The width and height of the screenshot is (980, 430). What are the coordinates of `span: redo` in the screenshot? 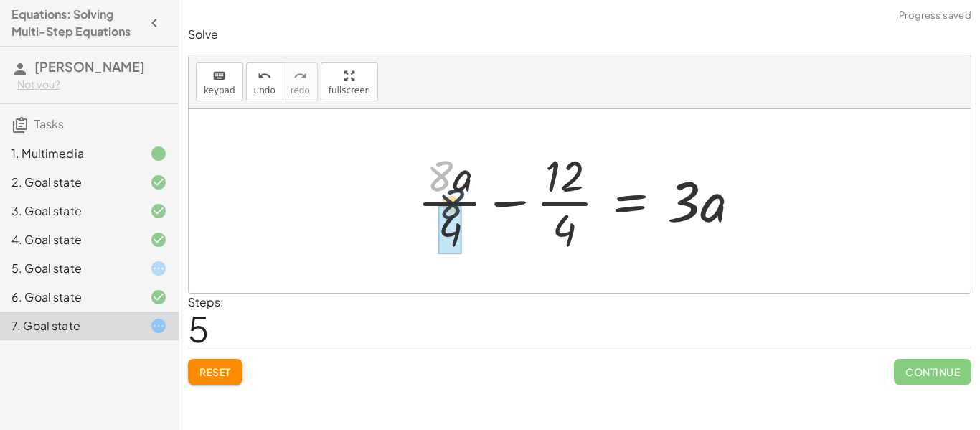 It's located at (300, 91).